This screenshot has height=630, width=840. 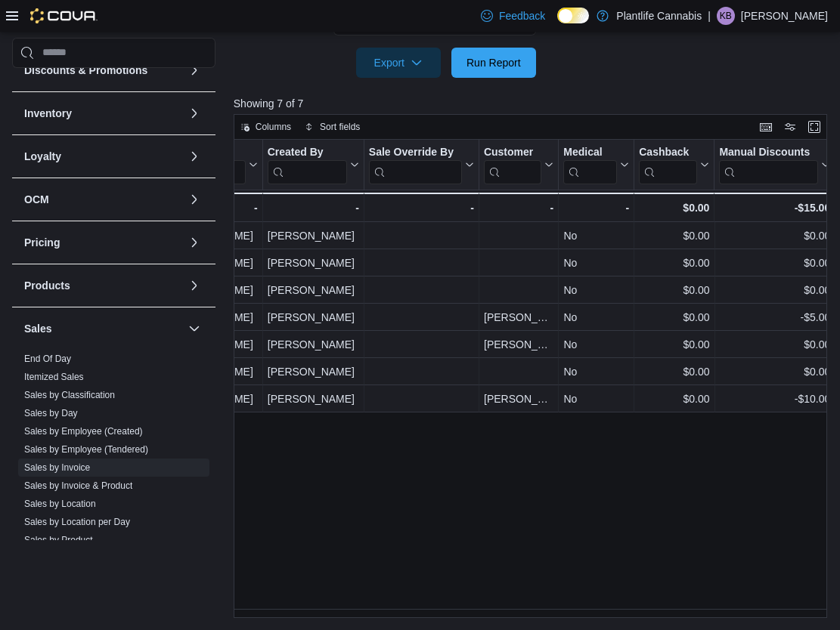 I want to click on span: Feedback, so click(x=522, y=15).